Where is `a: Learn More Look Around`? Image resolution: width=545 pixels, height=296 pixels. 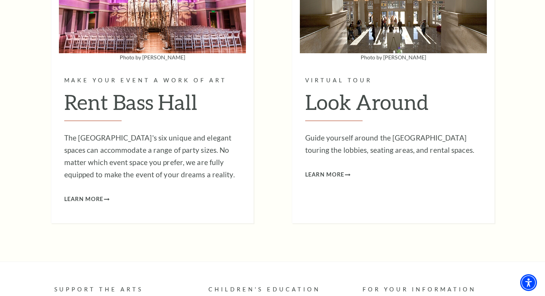 a: Learn More Look Around is located at coordinates (328, 174).